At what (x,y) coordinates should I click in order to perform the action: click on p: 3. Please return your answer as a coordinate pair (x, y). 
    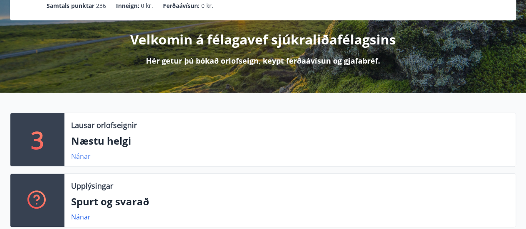
    Looking at the image, I should click on (37, 140).